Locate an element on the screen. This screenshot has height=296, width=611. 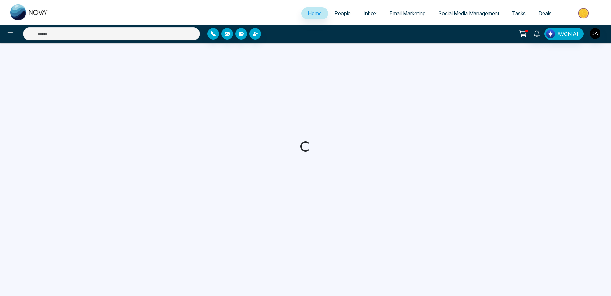
img: Lead Flow is located at coordinates (551, 34).